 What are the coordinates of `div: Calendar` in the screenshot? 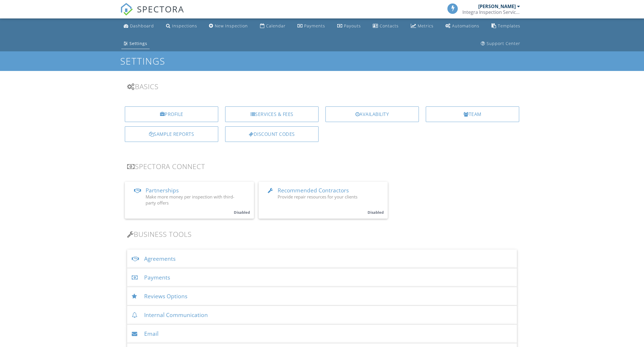 It's located at (276, 26).